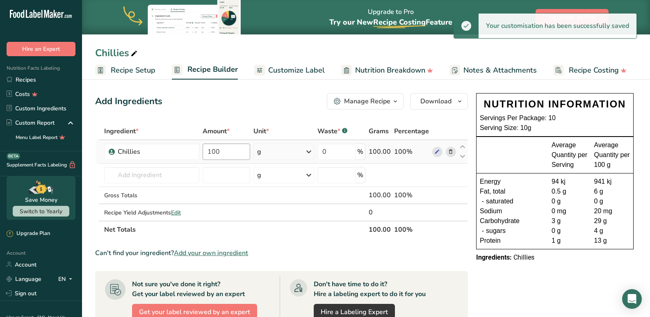  Describe the element at coordinates (569, 155) in the screenshot. I see `div: Average Quantity per Serving` at that location.